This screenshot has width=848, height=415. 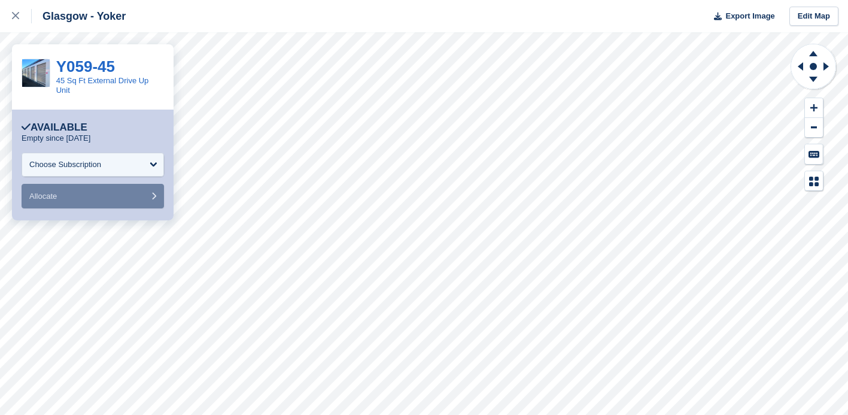 What do you see at coordinates (102, 85) in the screenshot?
I see `a: 45 Sq Ft External Drive Up Unit` at bounding box center [102, 85].